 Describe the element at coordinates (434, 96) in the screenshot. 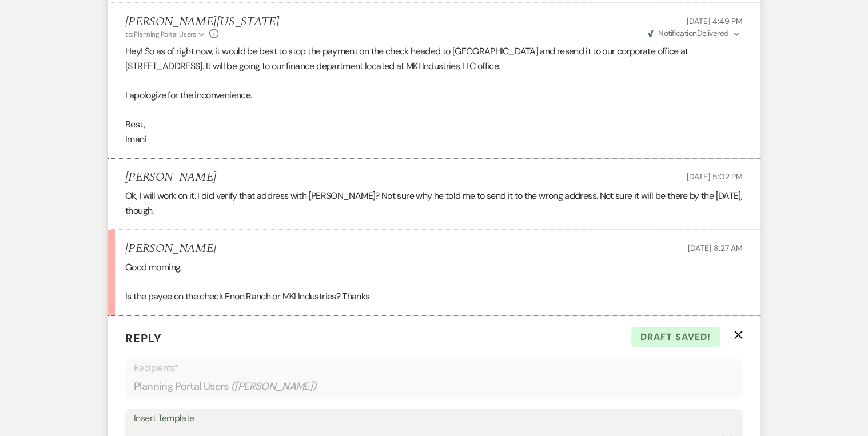

I see `p: I apologize for the inconvenience.` at that location.